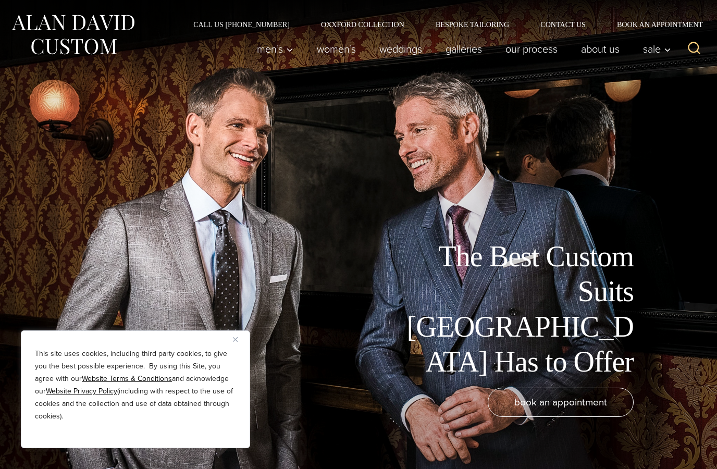 The height and width of the screenshot is (469, 717). I want to click on button: Close, so click(239, 339).